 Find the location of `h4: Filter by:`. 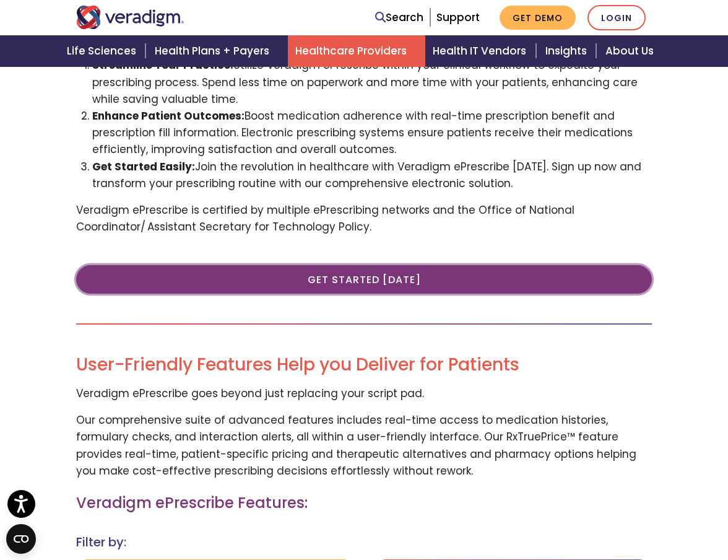

h4: Filter by: is located at coordinates (364, 542).